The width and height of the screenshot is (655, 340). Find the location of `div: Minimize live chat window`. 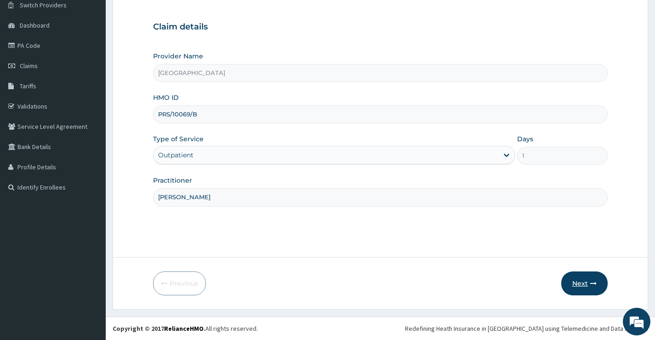

div: Minimize live chat window is located at coordinates (162, 16).